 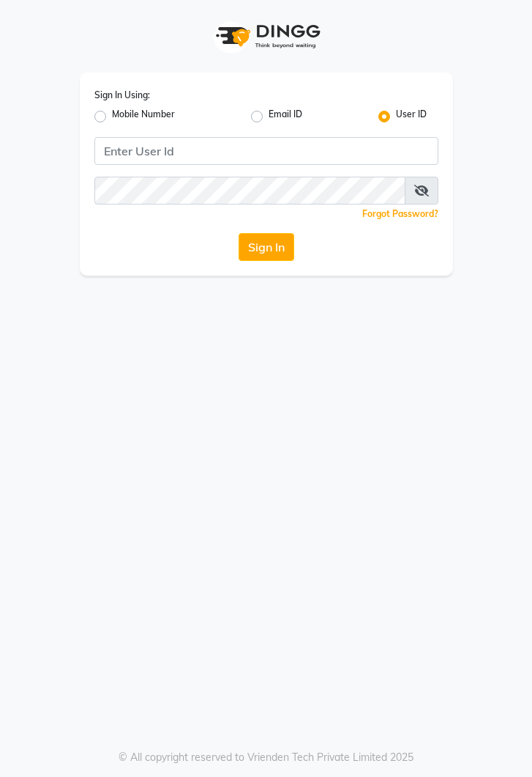 I want to click on label: Sign In Using:, so click(x=123, y=96).